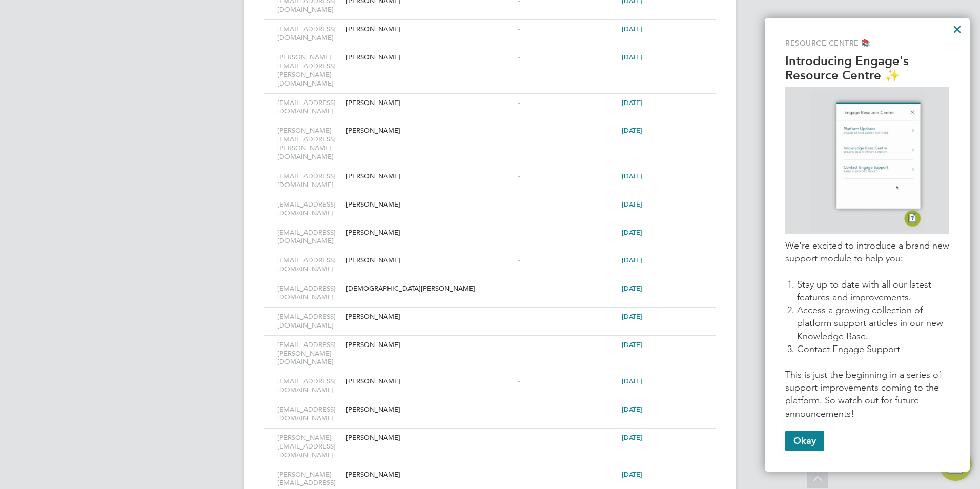  What do you see at coordinates (873, 323) in the screenshot?
I see `li: Access a growing collection of platform support articles in our new Knowledge Base.` at bounding box center [873, 323].